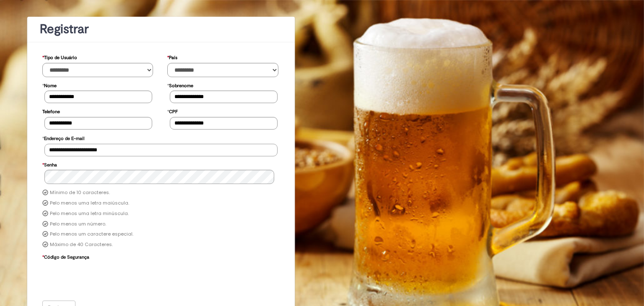  Describe the element at coordinates (80, 193) in the screenshot. I see `label: Mínimo de 10 caracteres.` at that location.